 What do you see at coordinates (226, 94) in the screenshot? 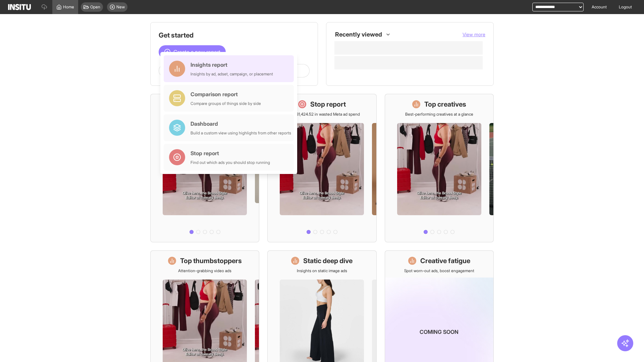
I see `div: Comparison report` at bounding box center [226, 94].